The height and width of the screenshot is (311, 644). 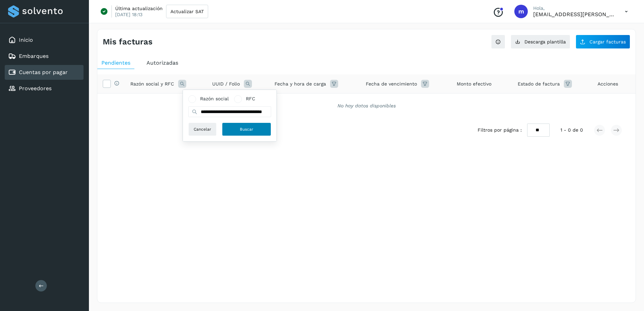 What do you see at coordinates (139, 8) in the screenshot?
I see `p: Última actualización` at bounding box center [139, 8].